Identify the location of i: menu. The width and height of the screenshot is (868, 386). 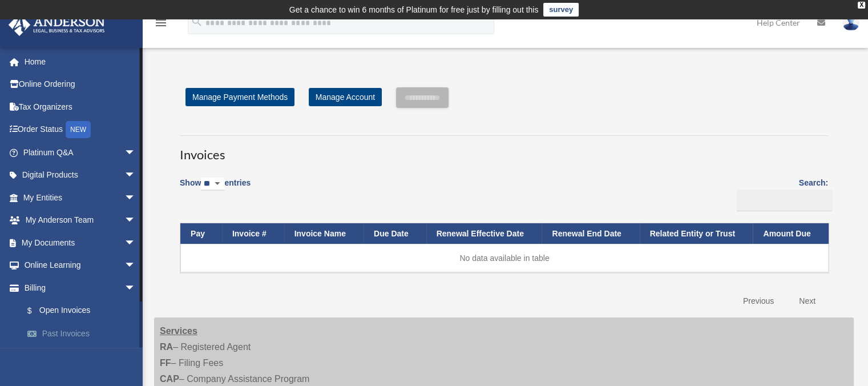
(161, 23).